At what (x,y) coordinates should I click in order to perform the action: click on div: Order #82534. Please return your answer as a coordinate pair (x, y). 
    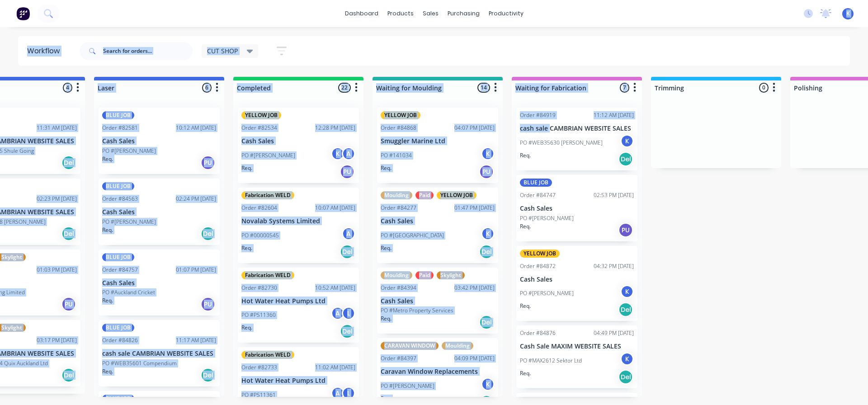
    Looking at the image, I should click on (259, 128).